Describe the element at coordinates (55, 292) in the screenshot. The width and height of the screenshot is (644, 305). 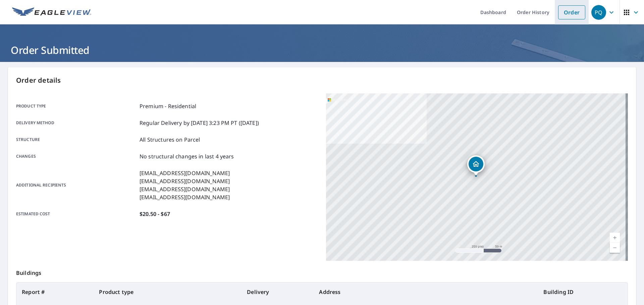
I see `th: Report #` at that location.